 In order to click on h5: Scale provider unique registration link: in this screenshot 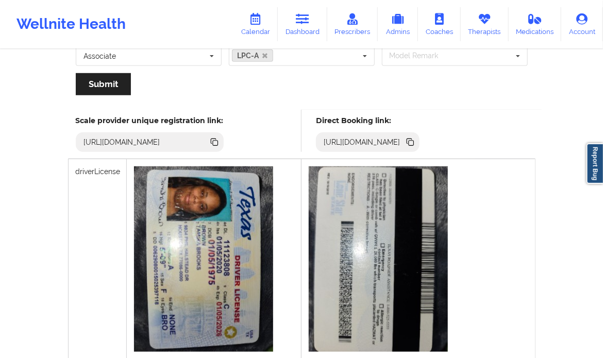, I will do `click(149, 121)`.